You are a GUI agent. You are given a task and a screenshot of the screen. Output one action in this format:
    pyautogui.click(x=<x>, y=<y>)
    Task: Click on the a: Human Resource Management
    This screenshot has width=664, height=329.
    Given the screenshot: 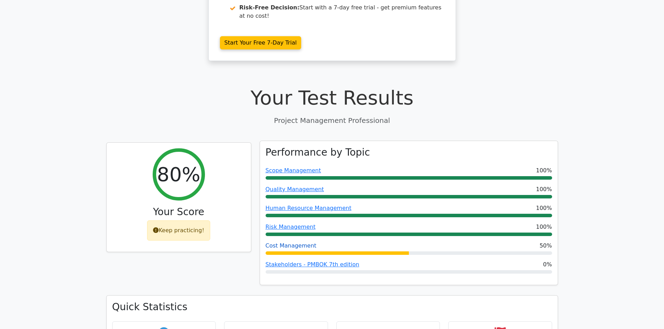 What is the action you would take?
    pyautogui.click(x=308, y=208)
    